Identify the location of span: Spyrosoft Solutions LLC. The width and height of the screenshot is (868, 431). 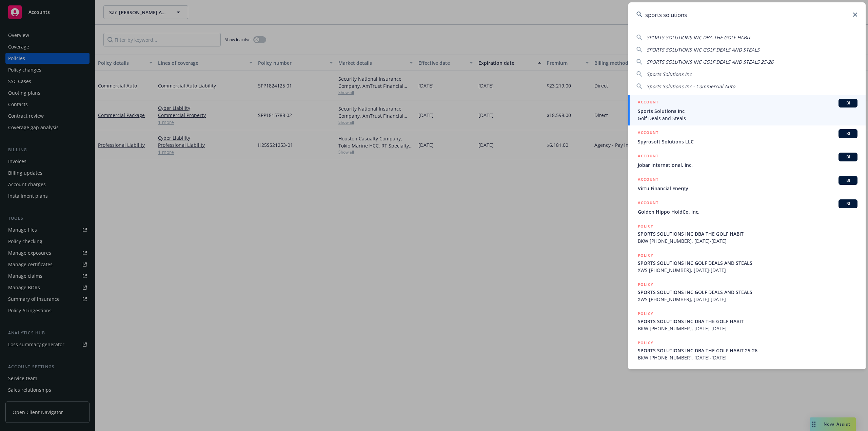
(747, 142).